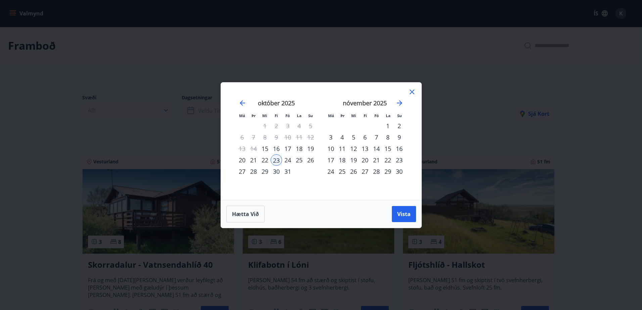 This screenshot has height=310, width=642. I want to click on button: Vista, so click(404, 214).